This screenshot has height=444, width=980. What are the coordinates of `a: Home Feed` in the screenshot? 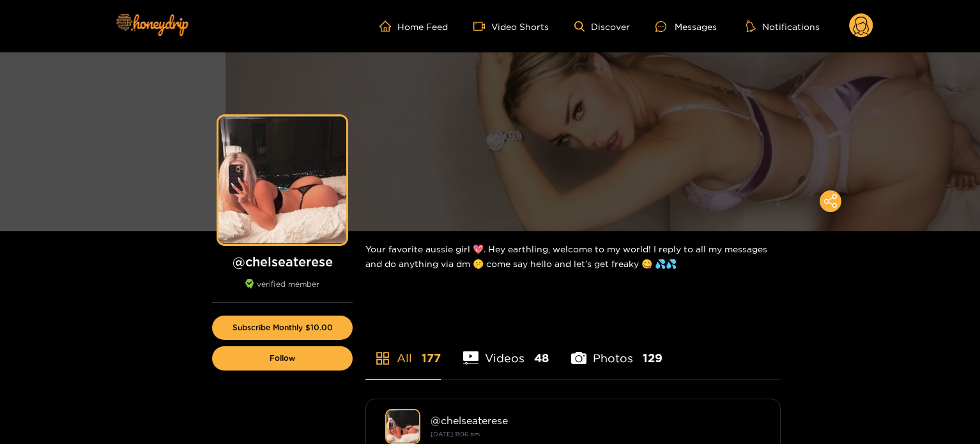 It's located at (413, 26).